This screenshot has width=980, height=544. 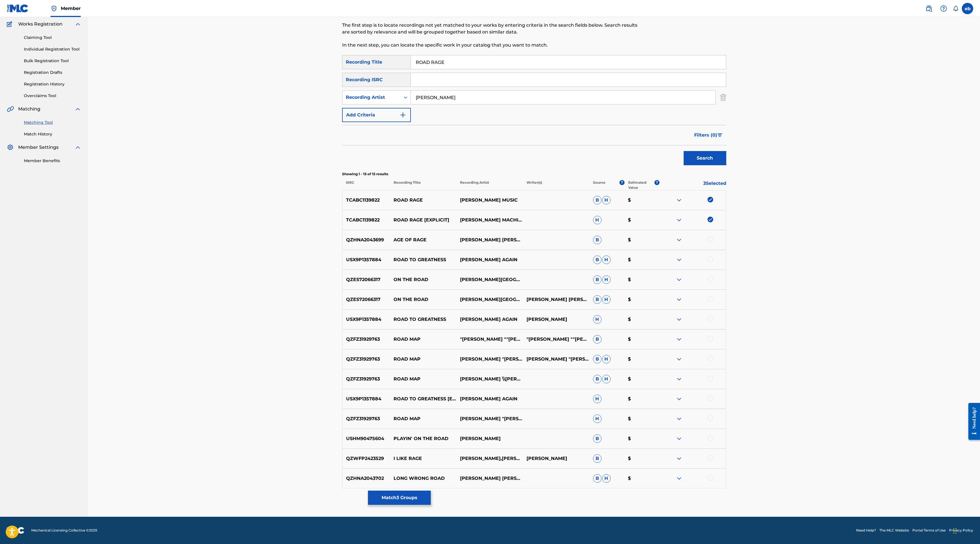 I want to click on div: Notifications, so click(x=956, y=9).